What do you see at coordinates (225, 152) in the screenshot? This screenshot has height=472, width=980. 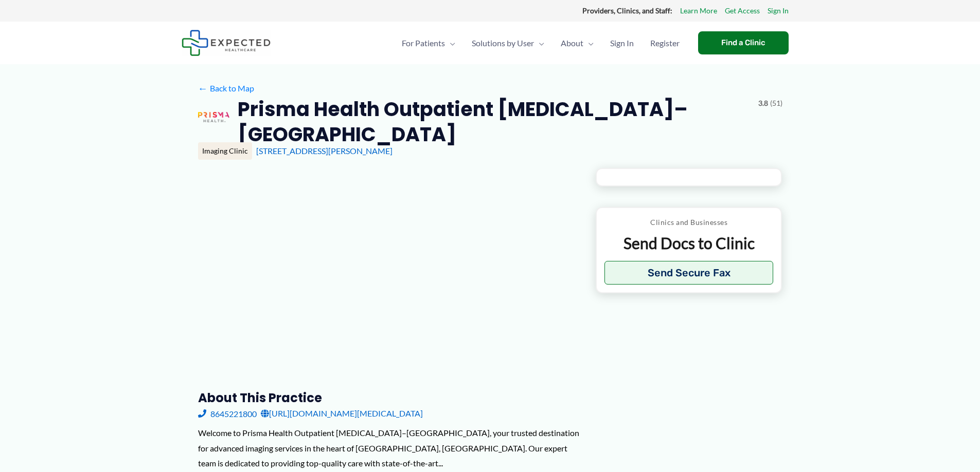 I see `div: Imaging Clinic` at bounding box center [225, 152].